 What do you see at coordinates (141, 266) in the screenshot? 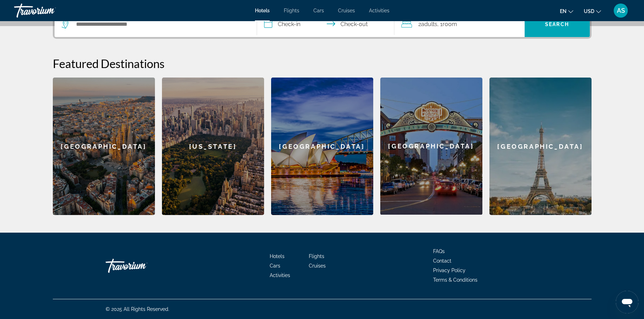
I see `a: Go Home` at bounding box center [141, 266].